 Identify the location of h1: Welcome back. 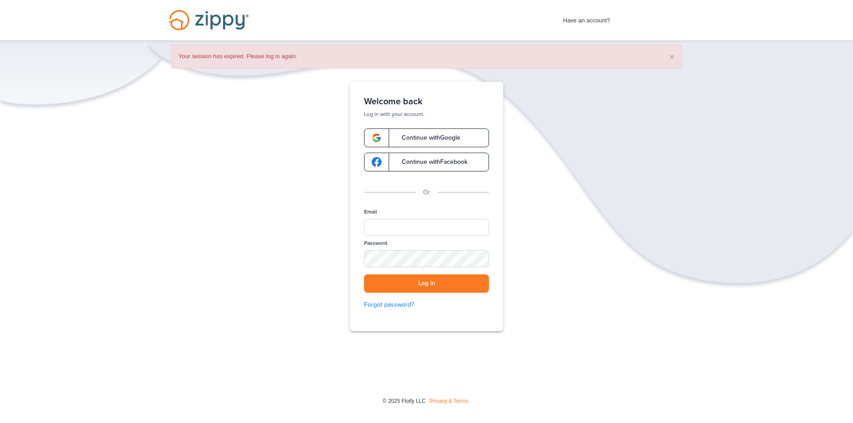
(426, 102).